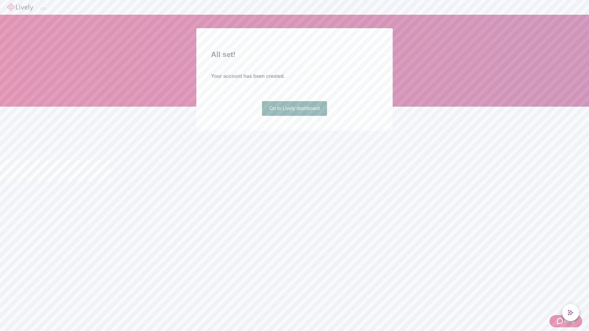 Image resolution: width=589 pixels, height=331 pixels. I want to click on button: chat, so click(570, 313).